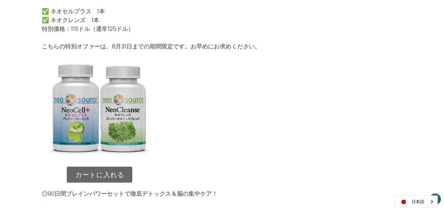 The height and width of the screenshot is (208, 444). What do you see at coordinates (416, 201) in the screenshot?
I see `aside: Language selected: 日本語` at bounding box center [416, 201].